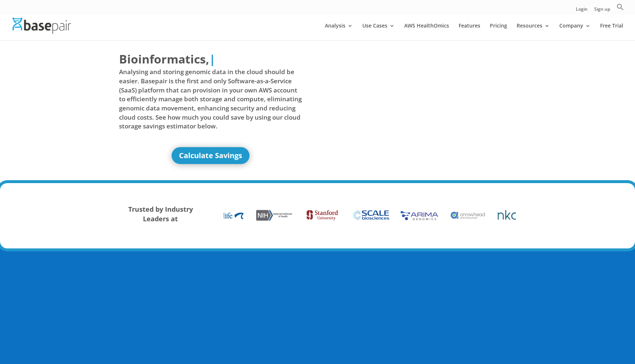  I want to click on strong: Trusted by Industry Leaders at, so click(160, 214).